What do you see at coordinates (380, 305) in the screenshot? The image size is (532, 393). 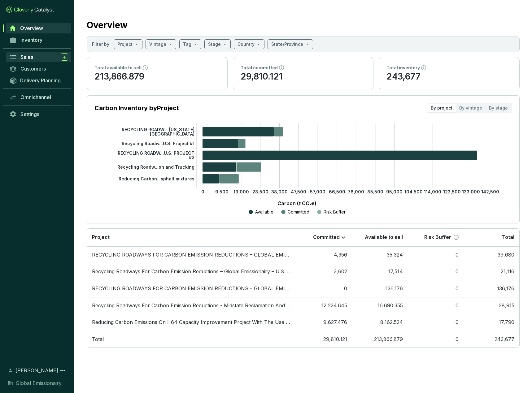 I see `td: 16,690.355` at bounding box center [380, 305].